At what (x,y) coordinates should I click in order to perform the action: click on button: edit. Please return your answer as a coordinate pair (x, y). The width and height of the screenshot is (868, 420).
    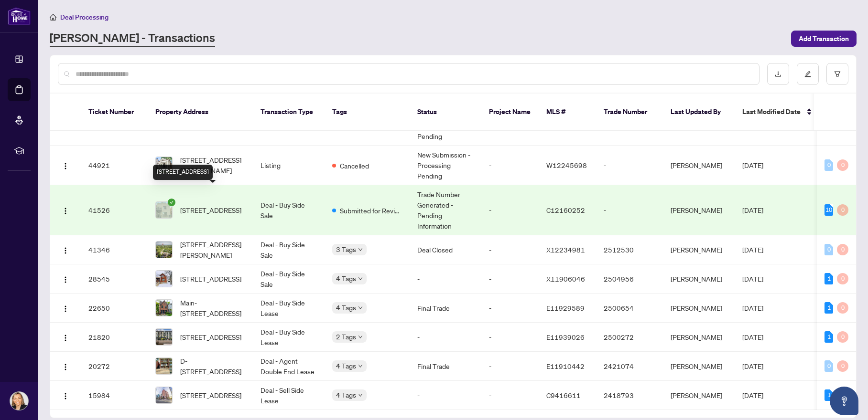
    Looking at the image, I should click on (808, 74).